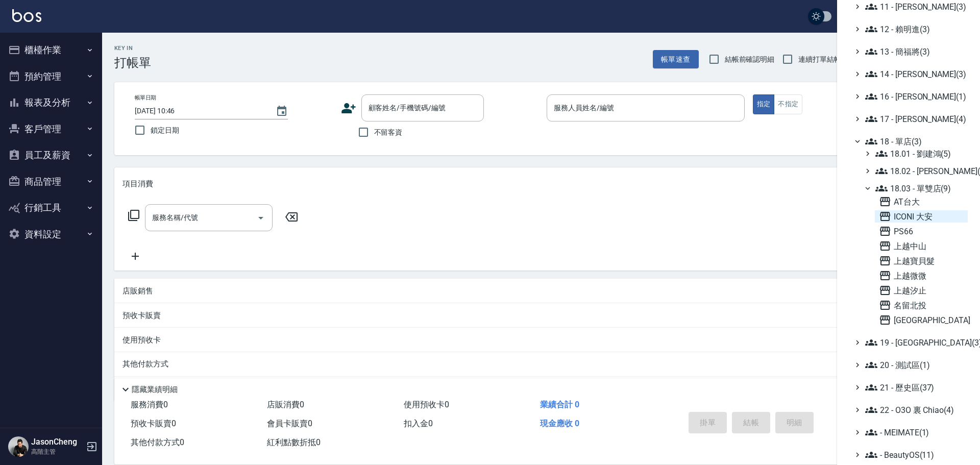 The image size is (980, 465). Describe the element at coordinates (921, 231) in the screenshot. I see `span: PS66` at that location.